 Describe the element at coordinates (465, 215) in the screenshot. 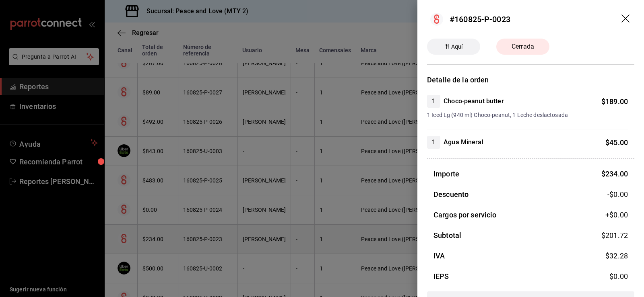

I see `h3: Cargos por servicio` at that location.